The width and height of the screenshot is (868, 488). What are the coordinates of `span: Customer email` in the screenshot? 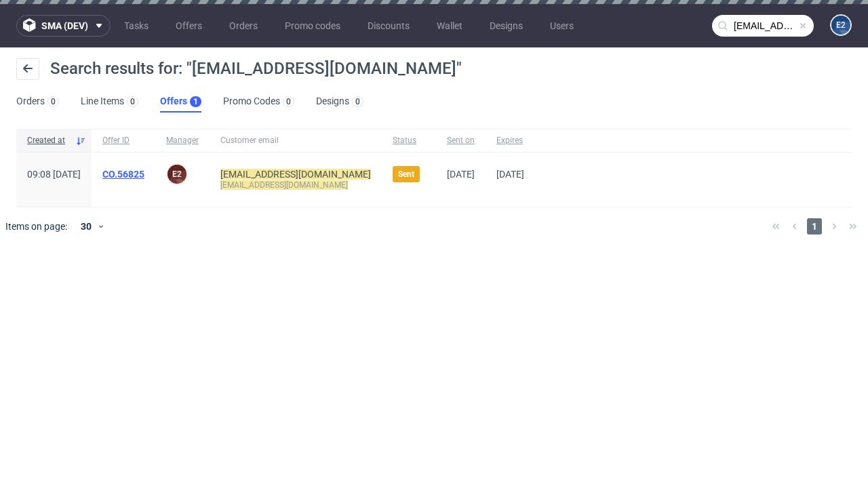 It's located at (296, 140).